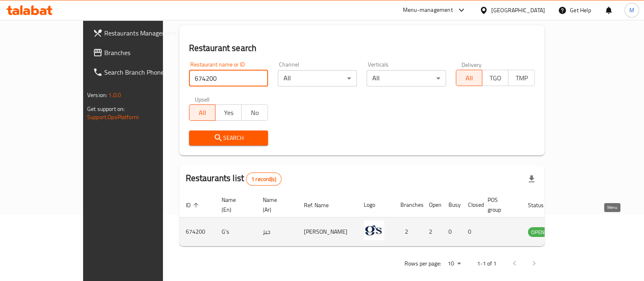  What do you see at coordinates (264, 179) in the screenshot?
I see `div: Total records count` at bounding box center [264, 179].